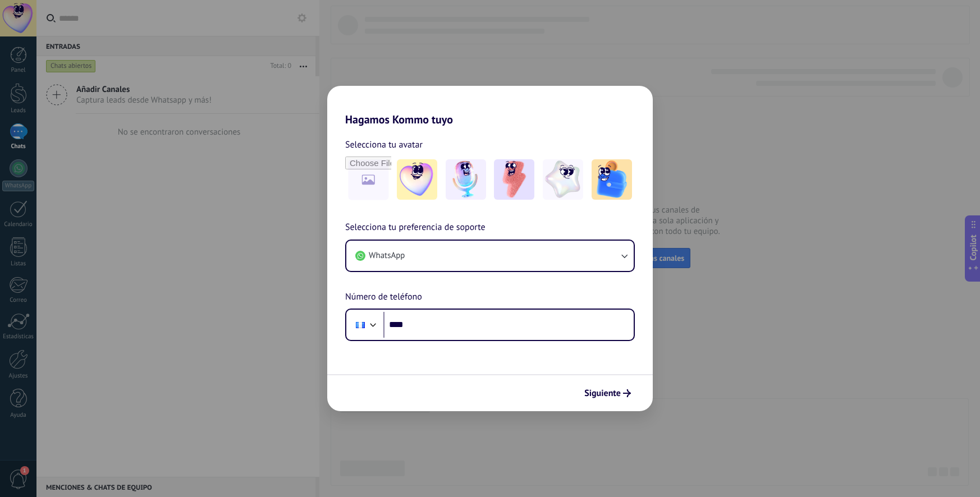 Image resolution: width=980 pixels, height=497 pixels. Describe the element at coordinates (562, 180) in the screenshot. I see `img: -4.jpeg` at that location.